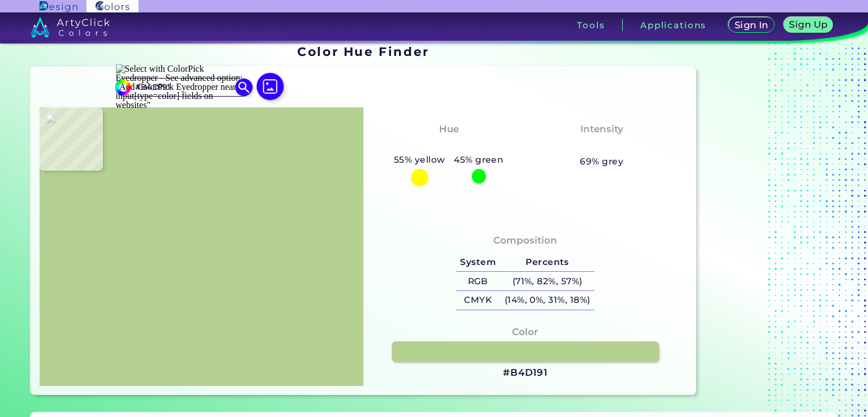 The image size is (868, 417). What do you see at coordinates (808, 25) in the screenshot?
I see `a: Sign Up` at bounding box center [808, 25].